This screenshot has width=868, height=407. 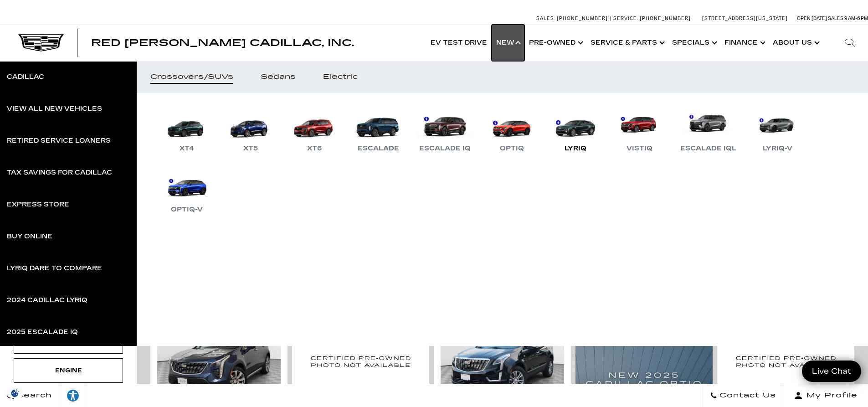 I want to click on div: Explore your accessibility options, so click(x=73, y=396).